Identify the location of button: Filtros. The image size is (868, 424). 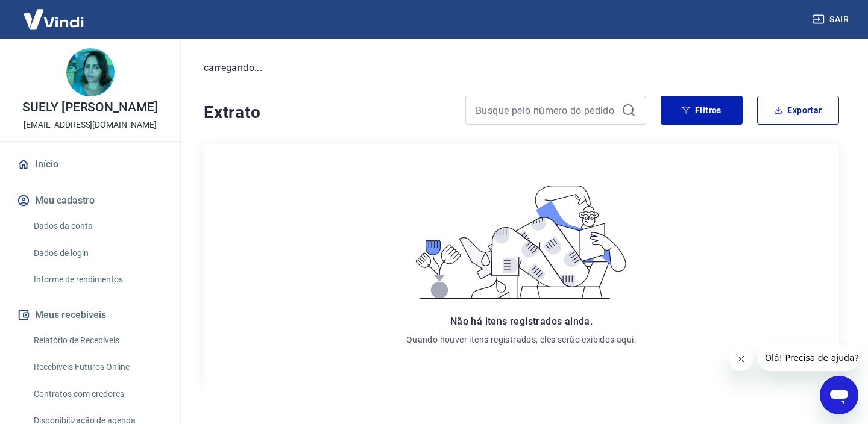
(702, 110).